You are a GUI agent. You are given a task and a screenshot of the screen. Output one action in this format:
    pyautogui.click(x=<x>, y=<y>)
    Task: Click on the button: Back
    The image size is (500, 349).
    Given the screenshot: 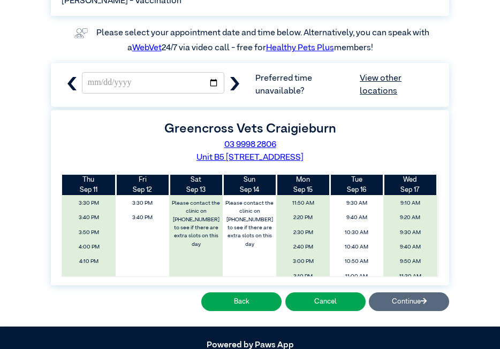 What is the action you would take?
    pyautogui.click(x=241, y=302)
    